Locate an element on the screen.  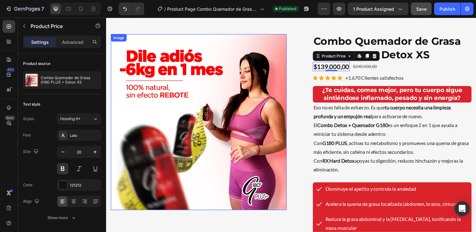
div: Align is located at coordinates (32, 201).